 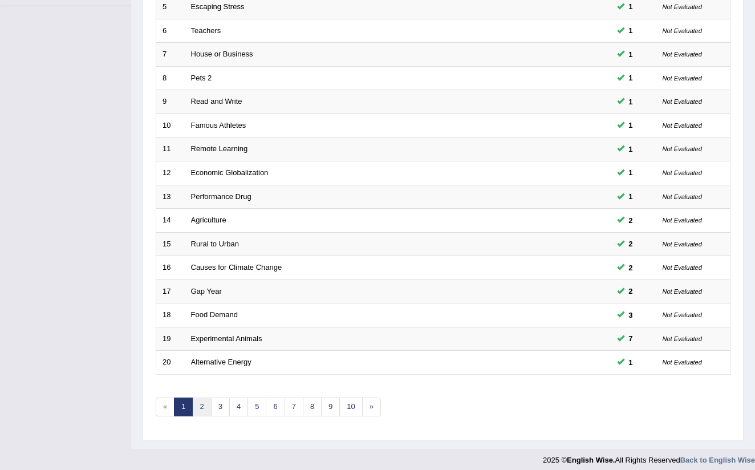 What do you see at coordinates (351, 407) in the screenshot?
I see `a: 10` at bounding box center [351, 407].